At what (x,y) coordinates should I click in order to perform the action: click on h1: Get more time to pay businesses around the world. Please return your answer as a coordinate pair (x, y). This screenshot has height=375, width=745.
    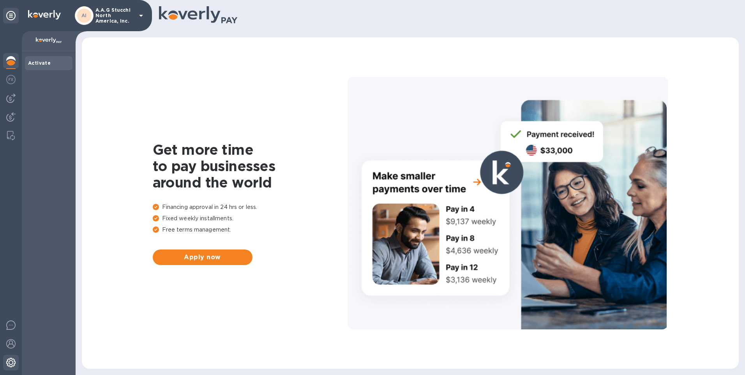
    Looking at the image, I should click on (250, 166).